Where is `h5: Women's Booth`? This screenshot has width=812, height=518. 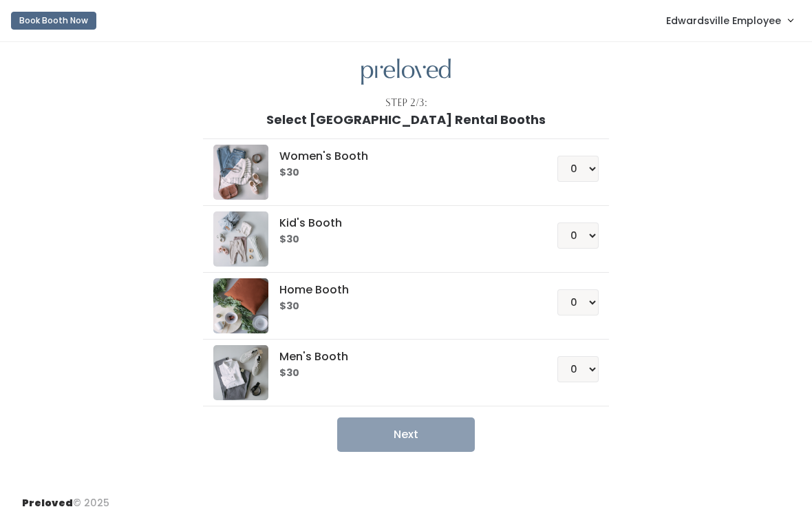 h5: Women's Booth is located at coordinates (401, 156).